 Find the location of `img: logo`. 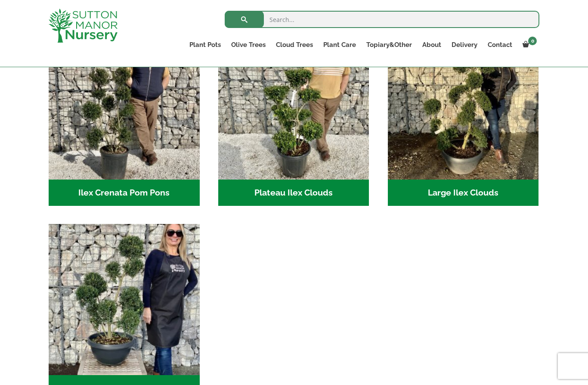

img: logo is located at coordinates (83, 25).